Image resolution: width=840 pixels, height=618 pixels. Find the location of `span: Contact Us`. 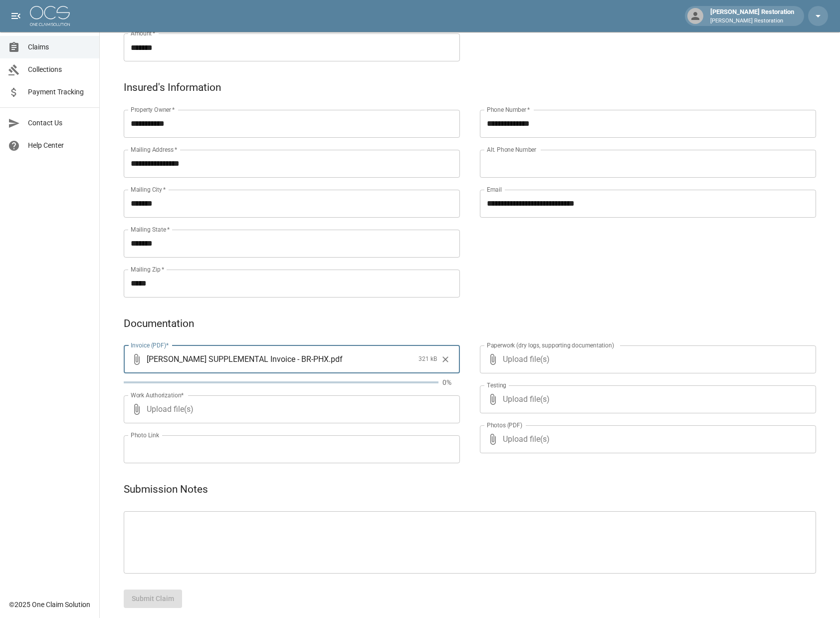

span: Contact Us is located at coordinates (59, 123).